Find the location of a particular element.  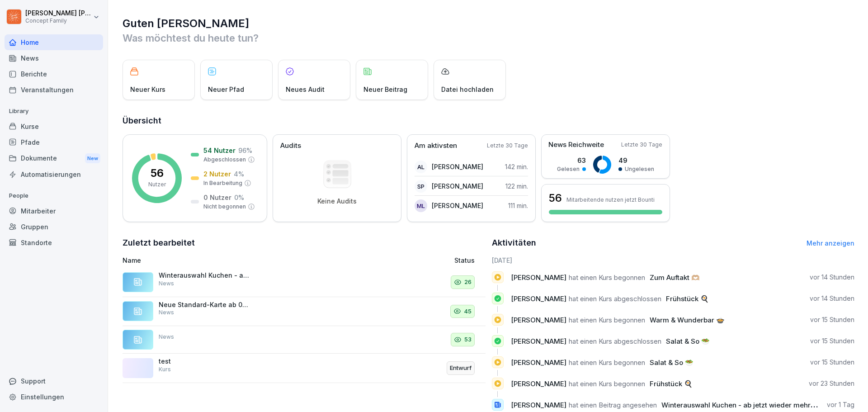

a: testKursEntwurf is located at coordinates (304, 368).